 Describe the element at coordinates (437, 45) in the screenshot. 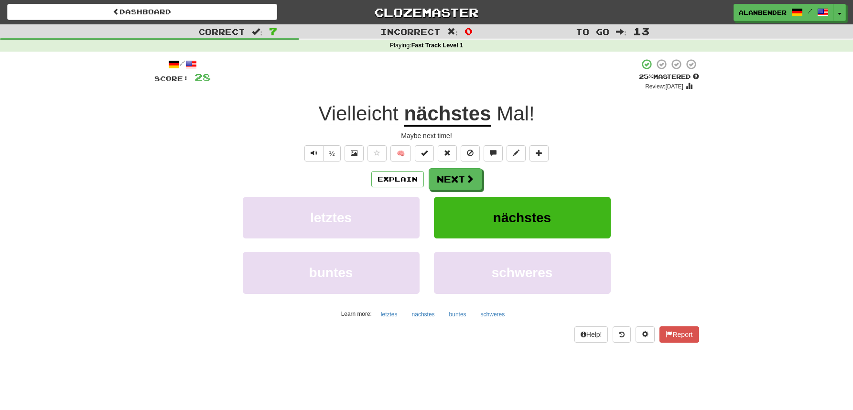

I see `strong: Fast Track Level 1` at that location.